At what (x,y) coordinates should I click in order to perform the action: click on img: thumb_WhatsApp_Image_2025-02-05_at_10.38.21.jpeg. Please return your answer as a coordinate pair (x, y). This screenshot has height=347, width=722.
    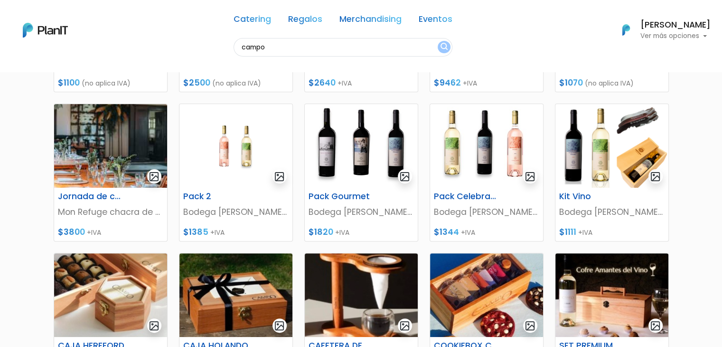
    Looking at the image, I should click on (111, 146).